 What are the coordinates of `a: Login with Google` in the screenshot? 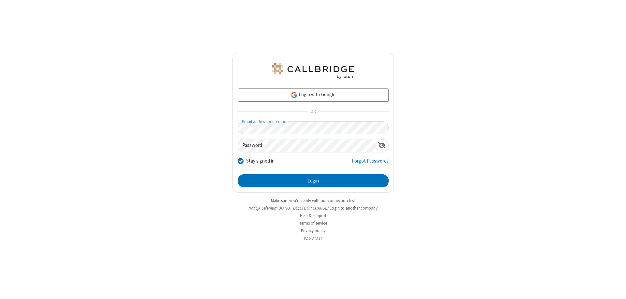 It's located at (313, 95).